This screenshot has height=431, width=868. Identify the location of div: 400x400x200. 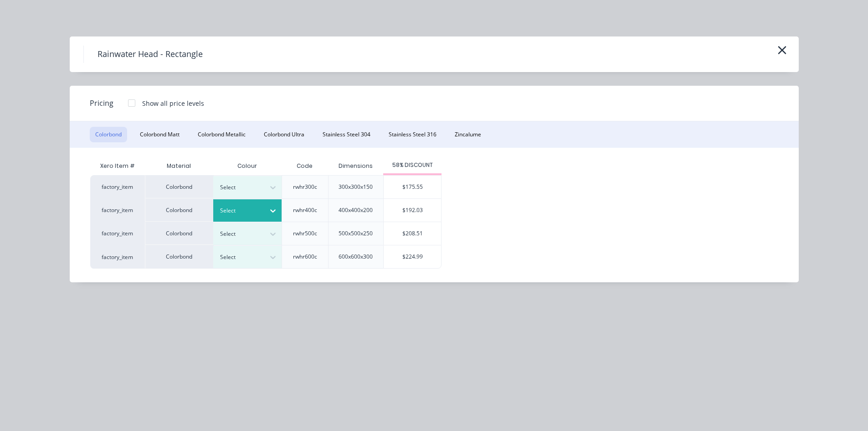
(356, 210).